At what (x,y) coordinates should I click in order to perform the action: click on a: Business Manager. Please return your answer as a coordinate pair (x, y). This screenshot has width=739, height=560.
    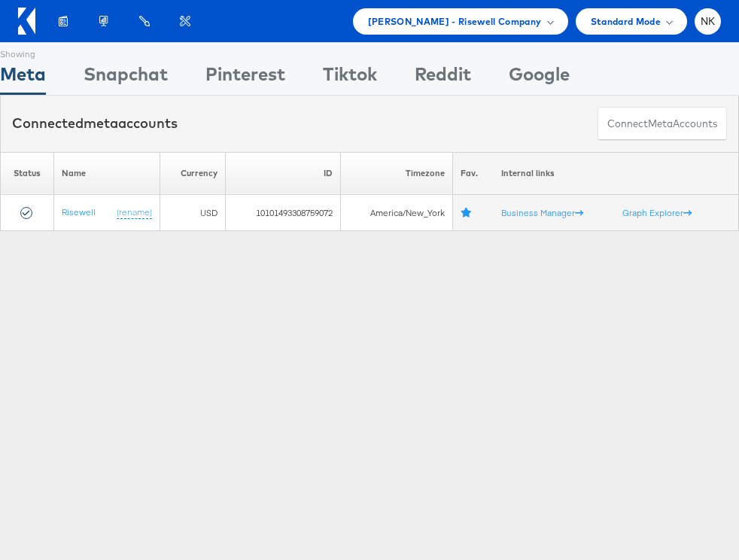
    Looking at the image, I should click on (542, 212).